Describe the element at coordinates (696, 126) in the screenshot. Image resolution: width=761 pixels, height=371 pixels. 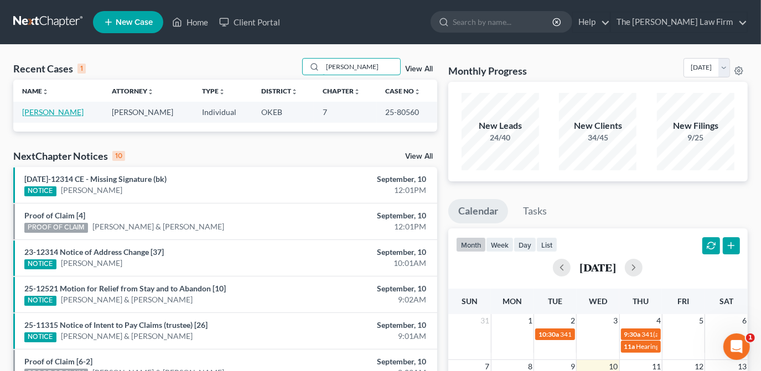
I see `div: New Filings` at that location.